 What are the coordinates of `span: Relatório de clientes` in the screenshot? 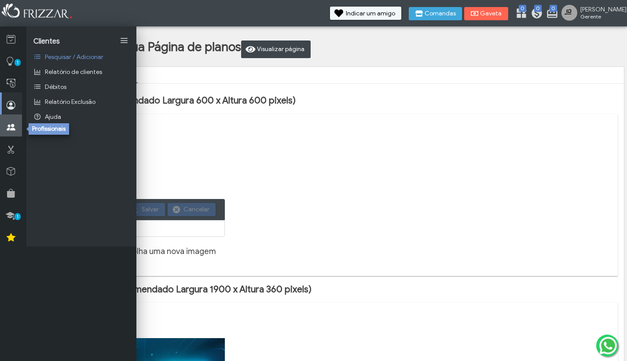 It's located at (74, 72).